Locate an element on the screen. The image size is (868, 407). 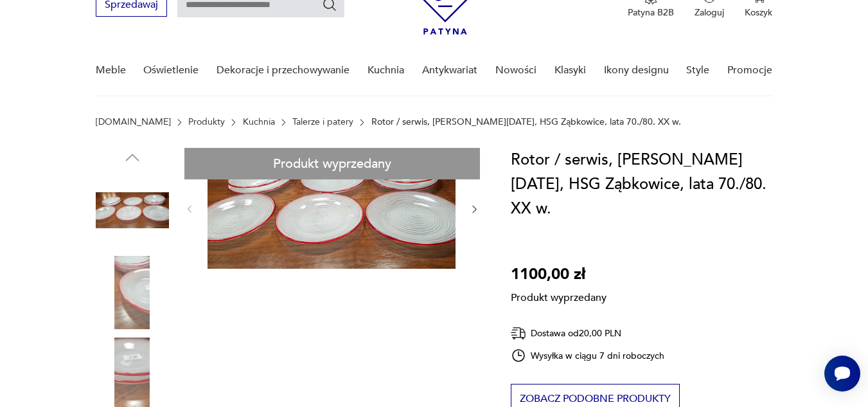
img: Ikona dostawy is located at coordinates (519, 333).